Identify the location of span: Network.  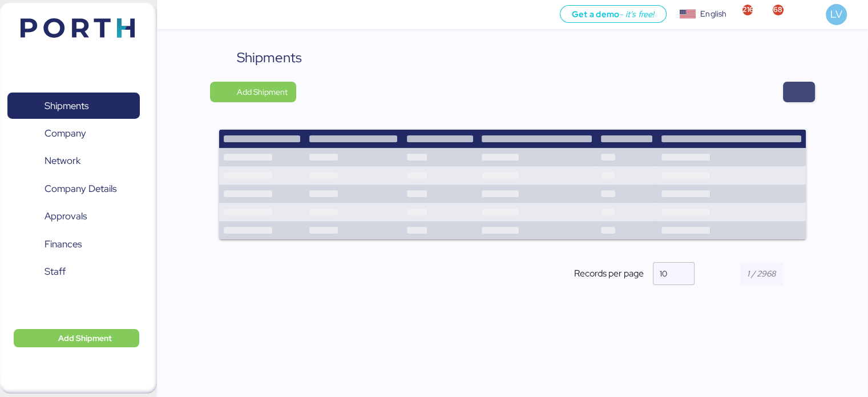
(62, 160).